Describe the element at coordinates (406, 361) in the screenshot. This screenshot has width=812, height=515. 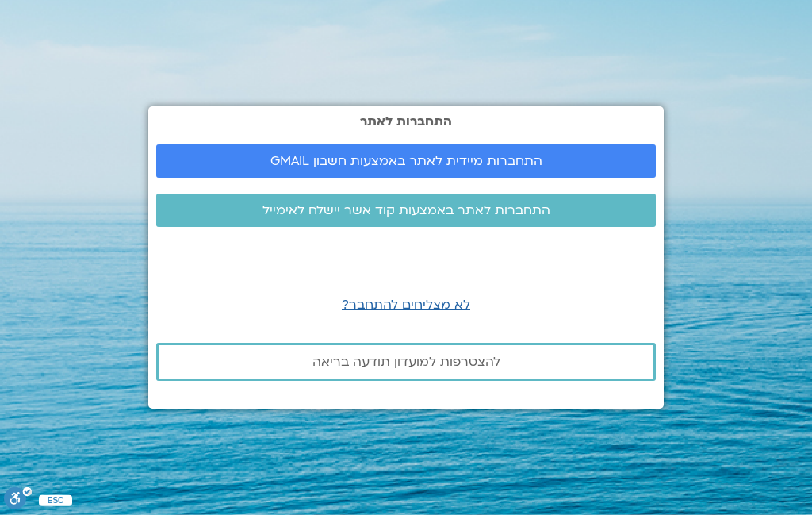
I see `a: להצטרפות למועדון תודעה בריאה` at that location.